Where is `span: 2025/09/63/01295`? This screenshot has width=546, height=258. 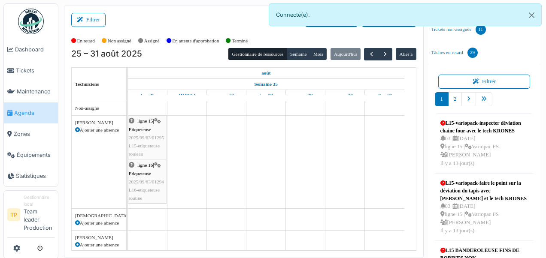
span: 2025/09/63/01295 is located at coordinates (146, 138).